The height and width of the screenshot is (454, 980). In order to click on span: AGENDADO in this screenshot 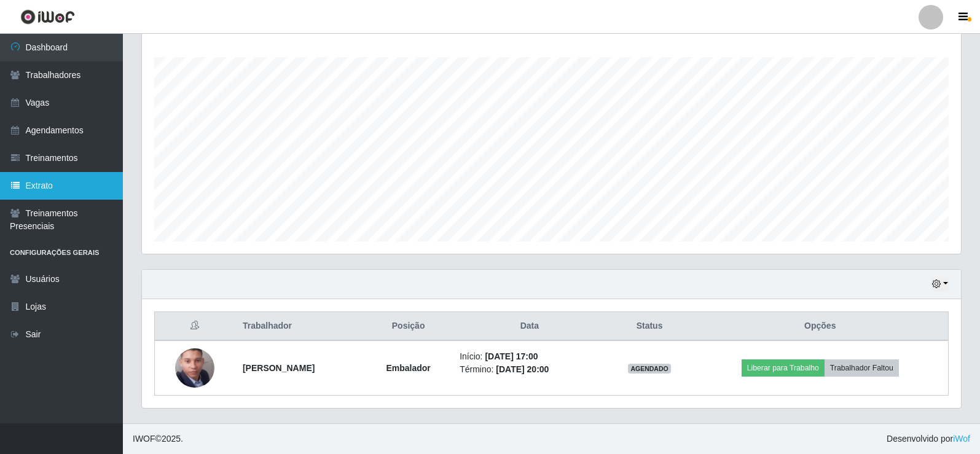, I will do `click(649, 369)`.